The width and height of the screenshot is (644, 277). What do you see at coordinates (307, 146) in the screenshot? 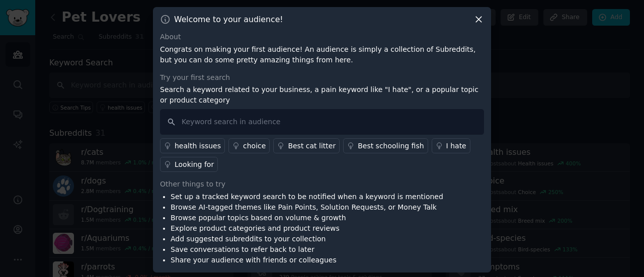
I see `a: Best cat litter` at bounding box center [307, 146].